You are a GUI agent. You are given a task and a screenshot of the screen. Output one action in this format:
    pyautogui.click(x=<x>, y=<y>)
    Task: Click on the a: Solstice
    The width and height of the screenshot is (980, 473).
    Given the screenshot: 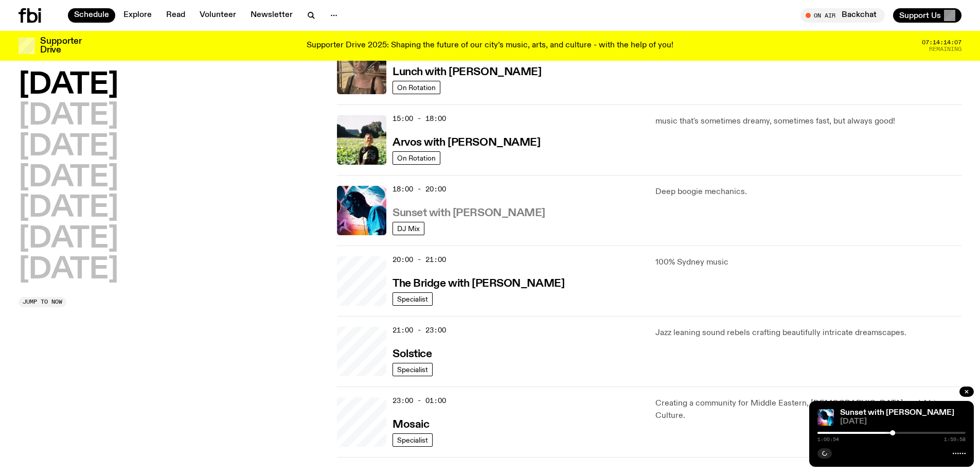 What is the action you would take?
    pyautogui.click(x=412, y=353)
    